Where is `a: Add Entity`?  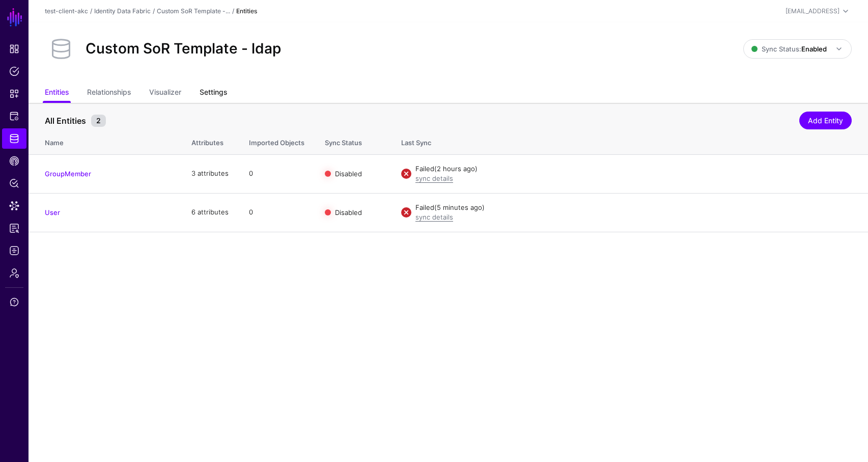 a: Add Entity is located at coordinates (826, 120).